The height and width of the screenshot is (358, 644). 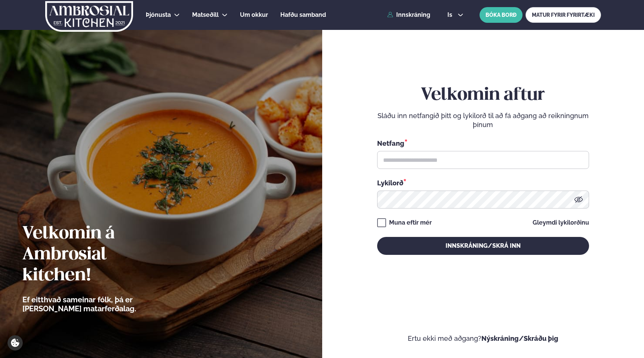 What do you see at coordinates (483, 339) in the screenshot?
I see `p: Ertu ekki með aðgang?` at bounding box center [483, 339].